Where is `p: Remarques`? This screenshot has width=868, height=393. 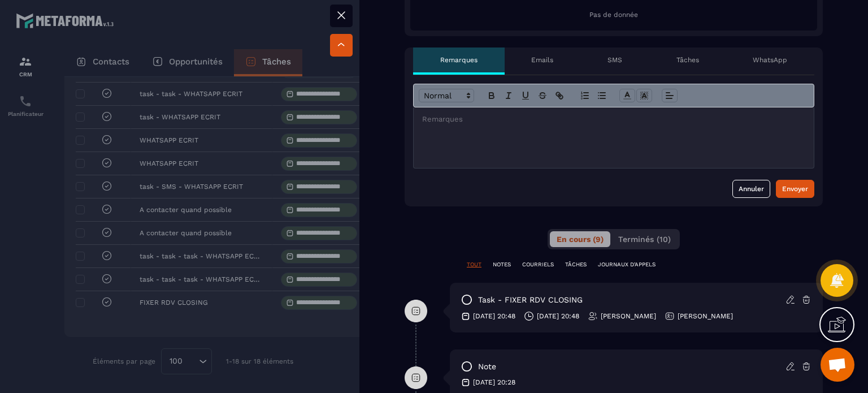 p: Remarques is located at coordinates (459, 60).